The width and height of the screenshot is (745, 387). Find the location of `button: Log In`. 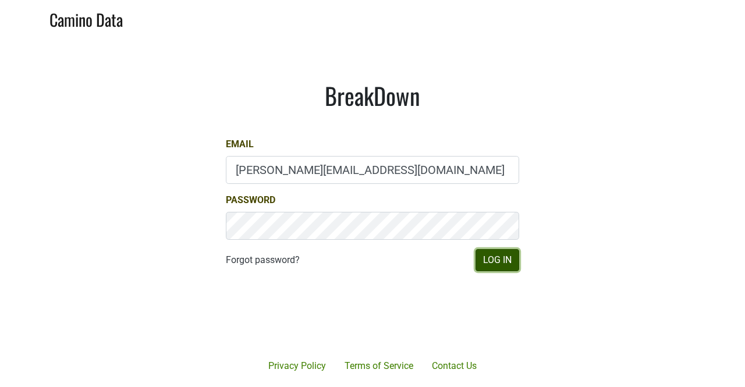

button: Log In is located at coordinates (497, 260).